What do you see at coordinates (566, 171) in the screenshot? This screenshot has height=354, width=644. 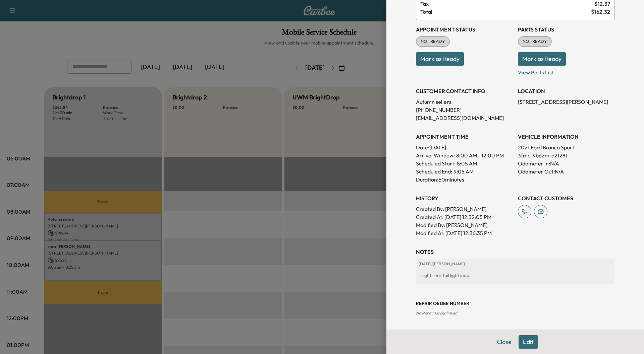 I see `p: Odometer Out: N/A` at bounding box center [566, 171].